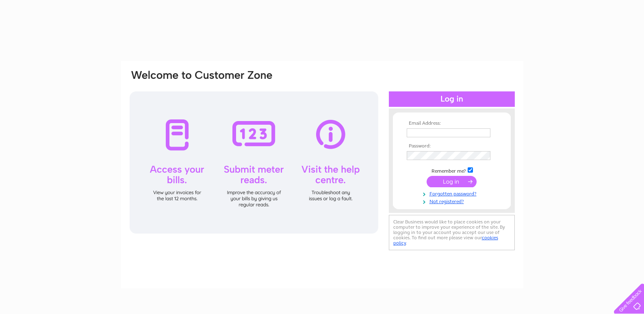 Image resolution: width=644 pixels, height=314 pixels. Describe the element at coordinates (451, 181) in the screenshot. I see `input: Submit` at that location.